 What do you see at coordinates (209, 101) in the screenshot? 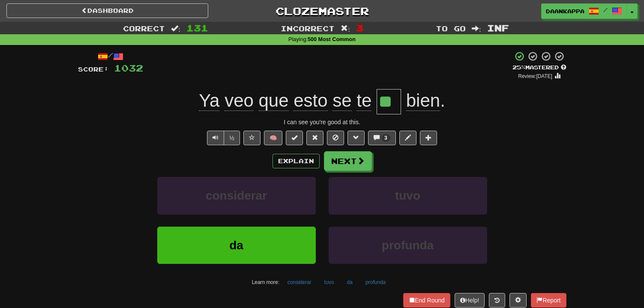
I see `span: Ya` at bounding box center [209, 101].